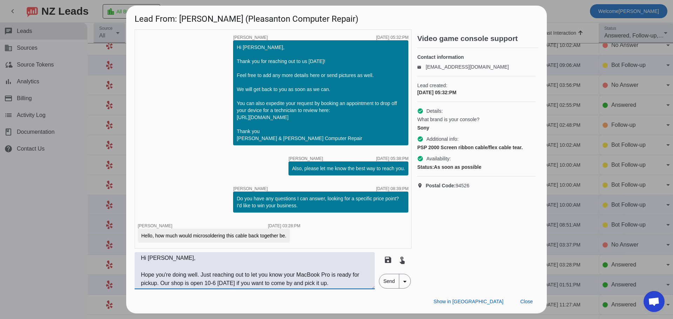 The image size is (673, 319). What do you see at coordinates (441, 186) in the screenshot?
I see `strong: Postal Code:` at bounding box center [441, 186].